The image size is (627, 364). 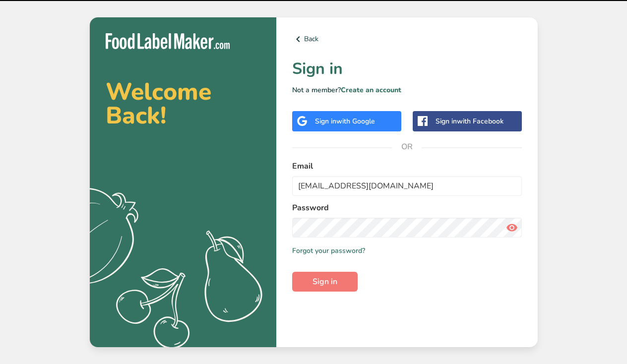 What do you see at coordinates (407, 186) in the screenshot?
I see `input: Enter Your Email` at bounding box center [407, 186].